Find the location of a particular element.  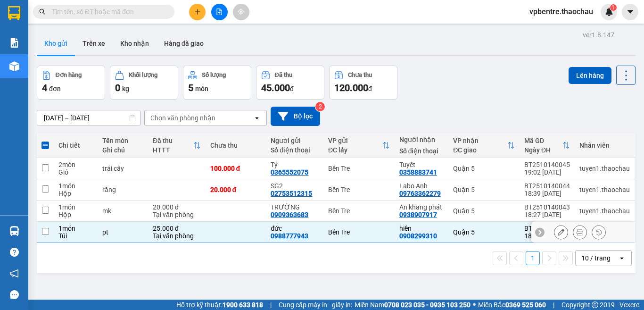

div: 100.000 đ is located at coordinates (236, 168).